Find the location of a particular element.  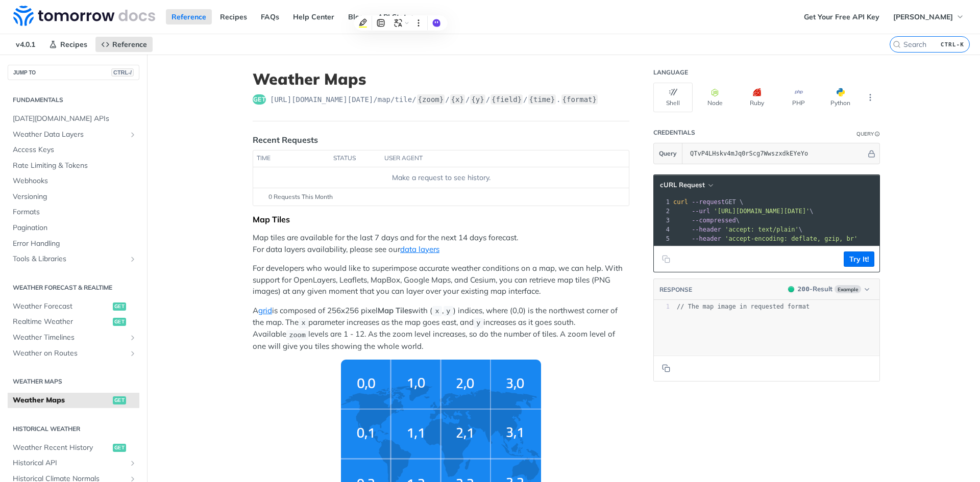

button: cURL Request is located at coordinates (685, 185).